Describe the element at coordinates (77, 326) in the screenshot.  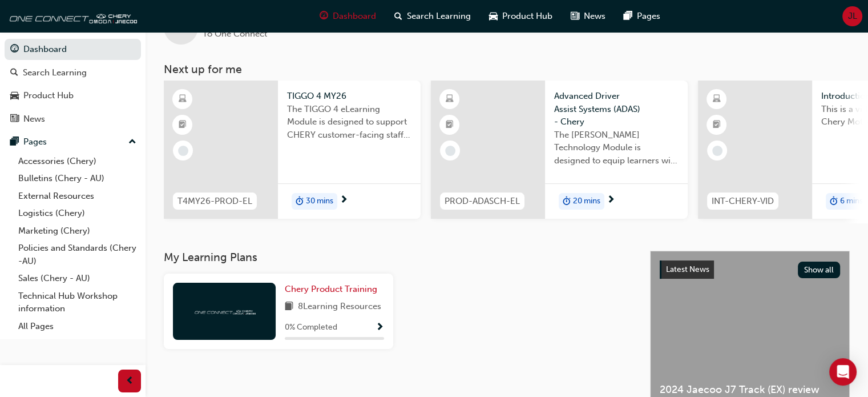
I see `a: All Pages` at that location.